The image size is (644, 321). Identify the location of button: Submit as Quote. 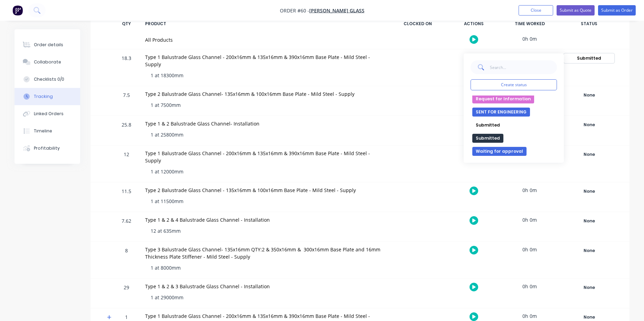
(575, 11).